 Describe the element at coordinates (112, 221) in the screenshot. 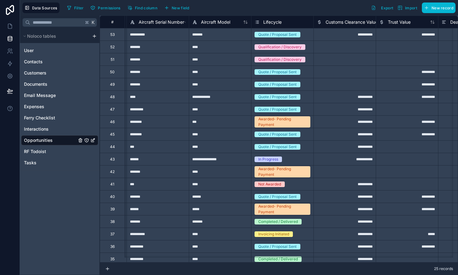

I see `div: 38` at that location.